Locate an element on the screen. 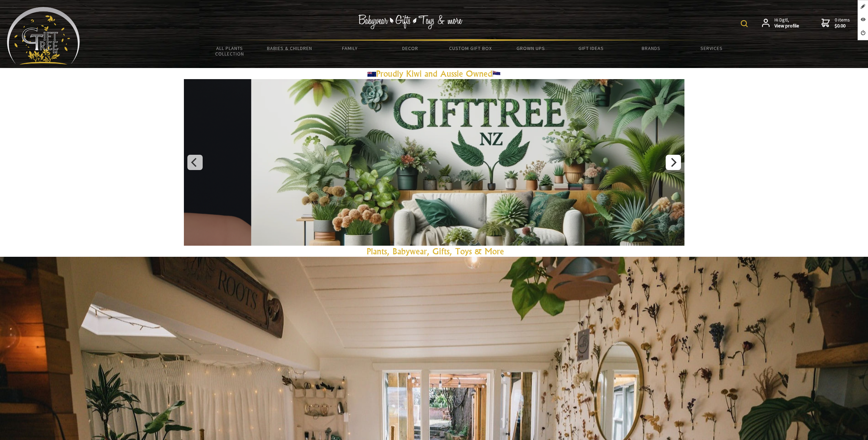 This screenshot has width=868, height=440. a: Proudly Kiwi and Aussie Owned is located at coordinates (434, 74).